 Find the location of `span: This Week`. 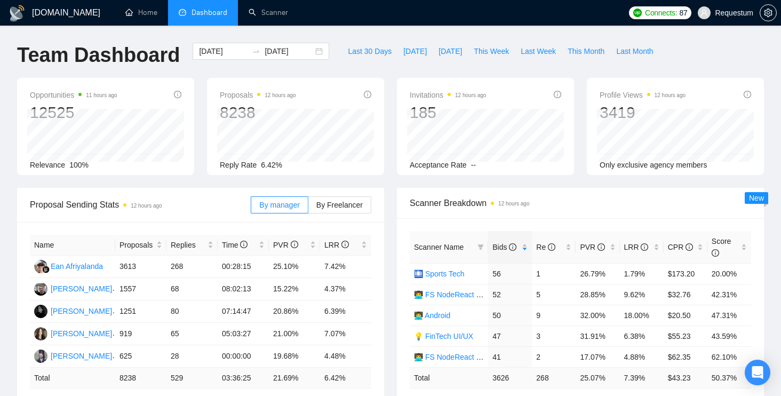

span: This Week is located at coordinates (491, 51).